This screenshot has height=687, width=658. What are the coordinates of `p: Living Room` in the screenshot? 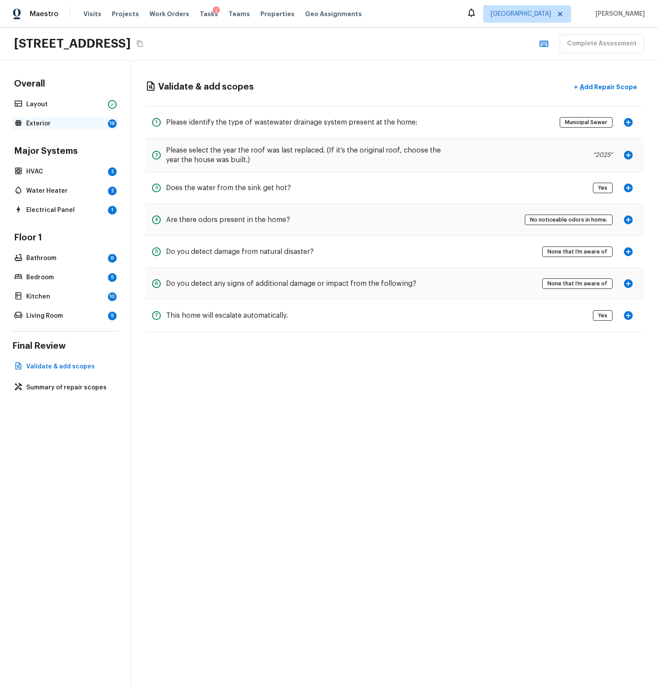 It's located at (65, 316).